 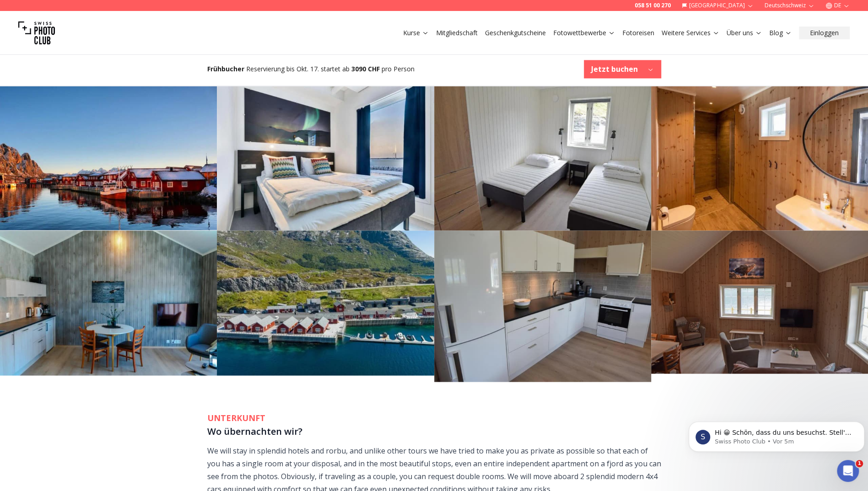 What do you see at coordinates (615, 70) in the screenshot?
I see `b: Jetzt buchen` at bounding box center [615, 70].